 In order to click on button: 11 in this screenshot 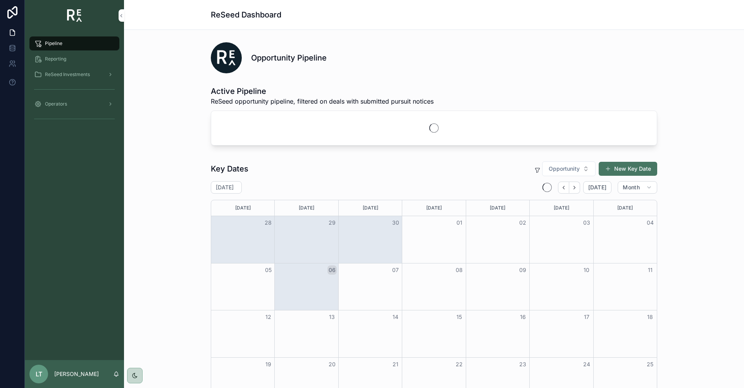, I will do `click(651, 270)`.